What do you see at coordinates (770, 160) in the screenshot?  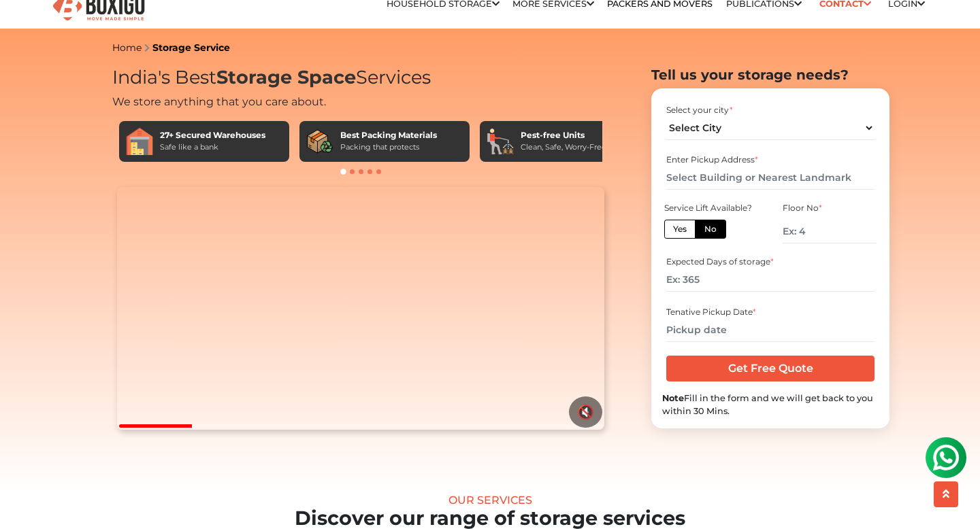 I see `div: Enter Pickup Address` at bounding box center [770, 160].